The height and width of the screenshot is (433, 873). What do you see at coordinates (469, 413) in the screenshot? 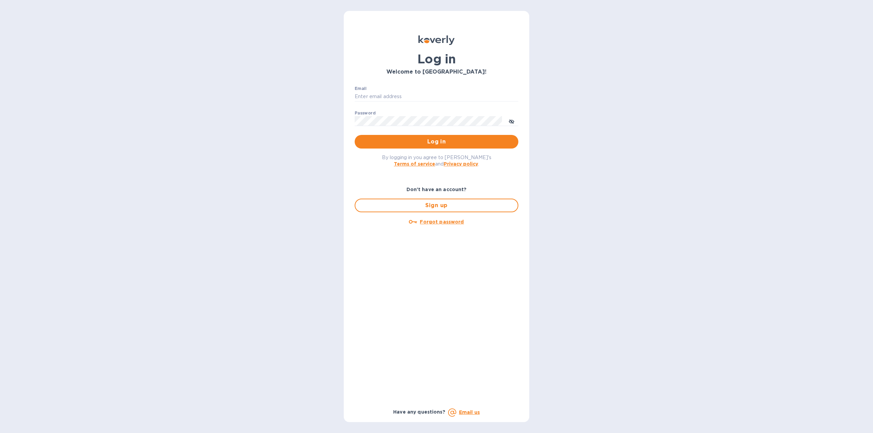
I see `b: Email us` at bounding box center [469, 413].